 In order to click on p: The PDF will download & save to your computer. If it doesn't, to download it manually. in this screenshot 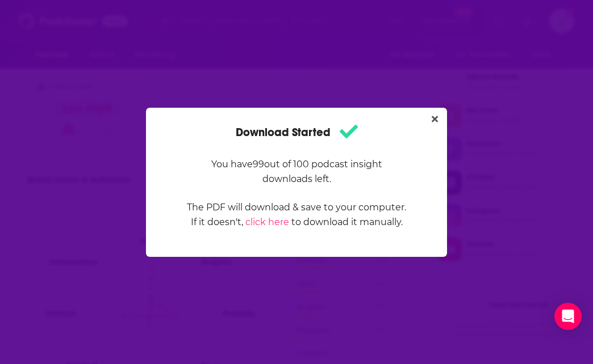, I will do `click(296, 215)`.